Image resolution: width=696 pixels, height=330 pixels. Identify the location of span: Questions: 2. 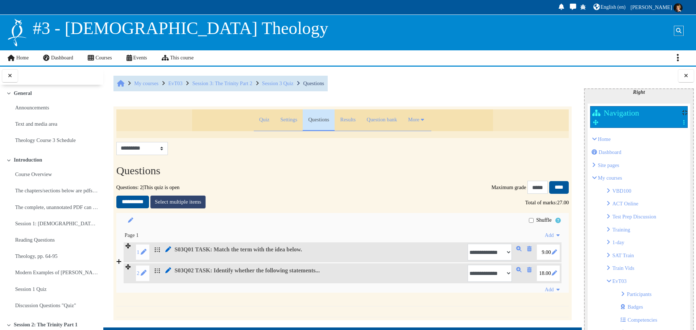
(129, 187).